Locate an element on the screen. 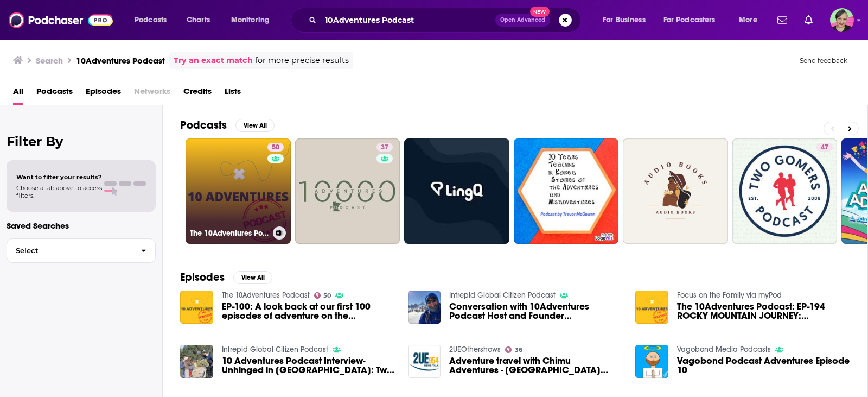 The height and width of the screenshot is (397, 868). span: Networks is located at coordinates (152, 93).